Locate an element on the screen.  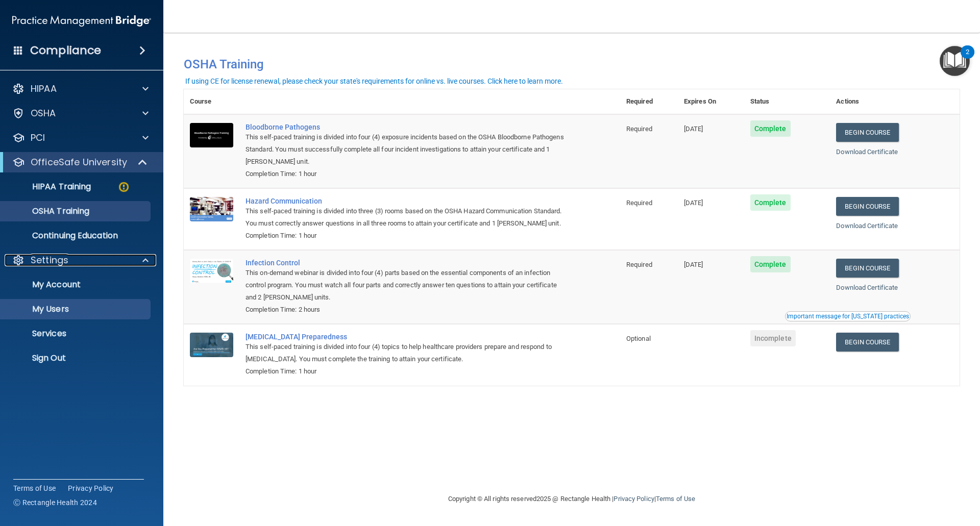
img: PMB logo is located at coordinates (82, 21).